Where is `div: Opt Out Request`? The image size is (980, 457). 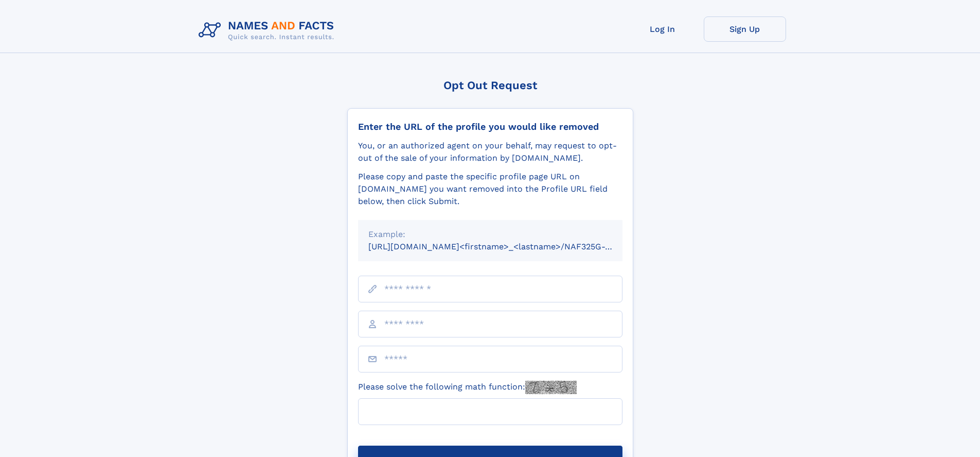 div: Opt Out Request is located at coordinates (490, 85).